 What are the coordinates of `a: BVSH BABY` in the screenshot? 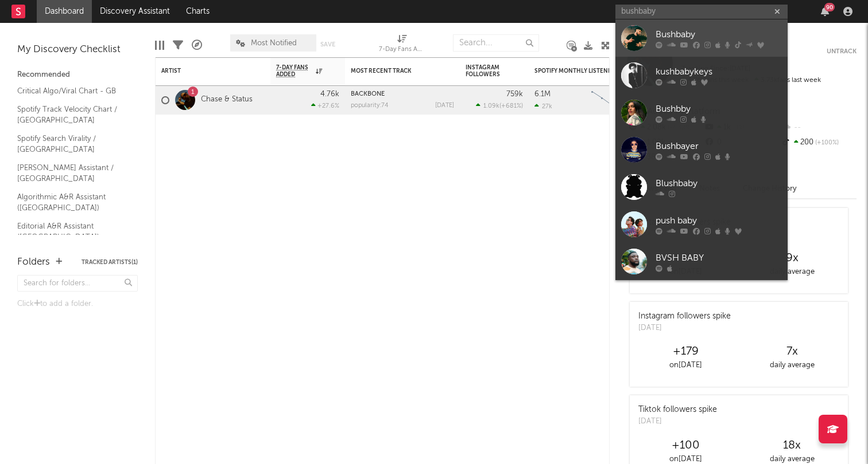 It's located at (701, 262).